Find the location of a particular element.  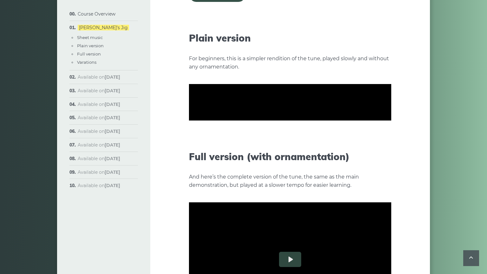

a: Plain version is located at coordinates (90, 46).